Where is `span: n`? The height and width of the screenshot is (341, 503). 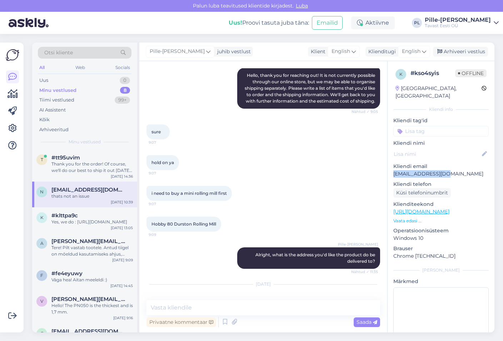
span: n is located at coordinates (42, 192).